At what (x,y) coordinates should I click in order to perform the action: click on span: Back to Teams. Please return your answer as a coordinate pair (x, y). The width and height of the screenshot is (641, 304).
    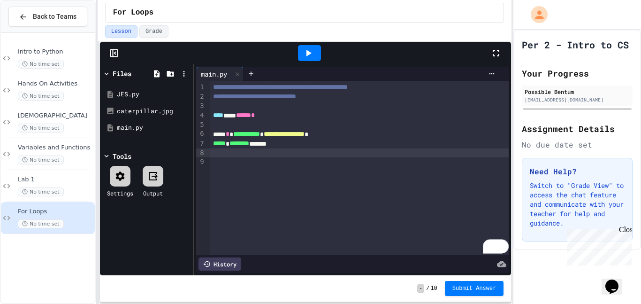
    Looking at the image, I should click on (54, 16).